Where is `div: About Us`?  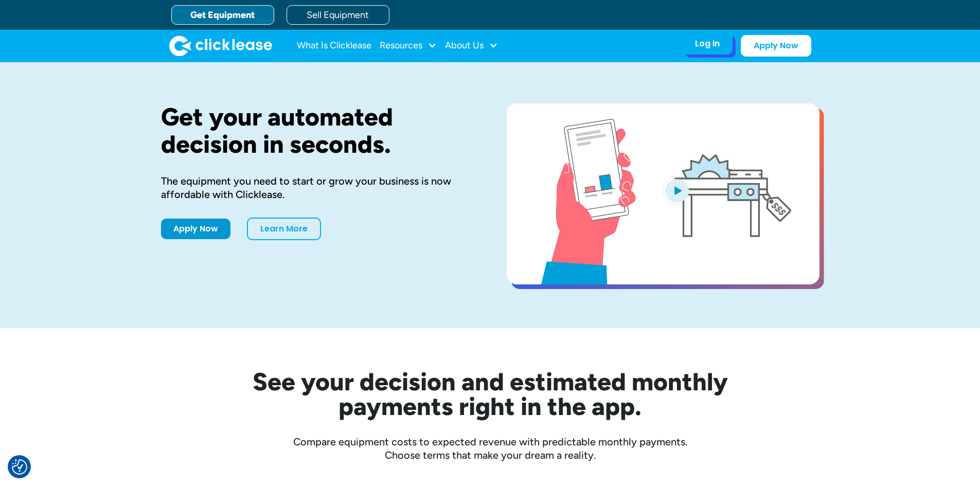
div: About Us is located at coordinates (471, 46).